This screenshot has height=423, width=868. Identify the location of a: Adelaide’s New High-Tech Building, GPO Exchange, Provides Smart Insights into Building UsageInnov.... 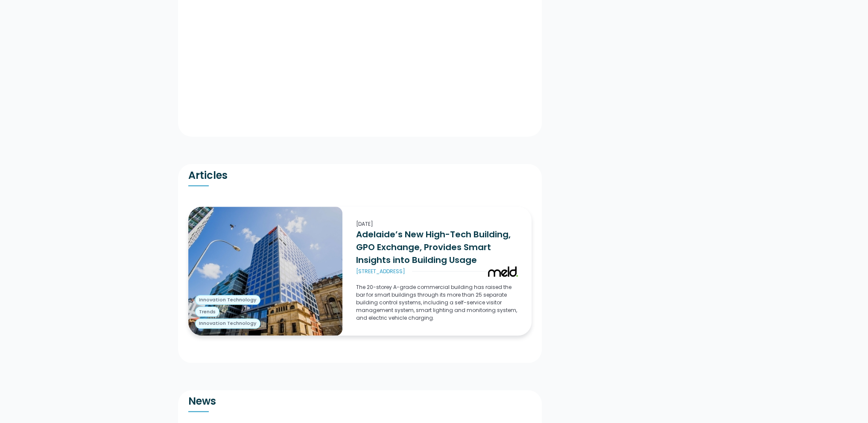
(360, 271).